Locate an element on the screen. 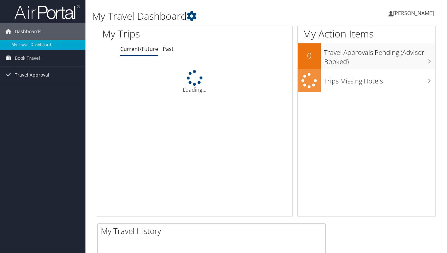 This screenshot has width=447, height=253. h3: Trips Missing Hotels is located at coordinates (379, 79).